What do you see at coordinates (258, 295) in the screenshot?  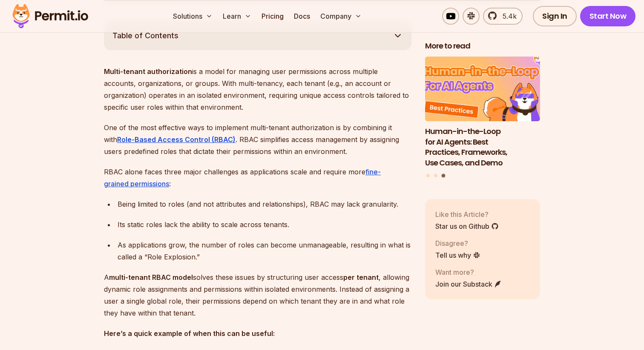 I see `p: A solves these issues by structuring user access , allowing dynamic role assignments and permissi...` at bounding box center [258, 295].